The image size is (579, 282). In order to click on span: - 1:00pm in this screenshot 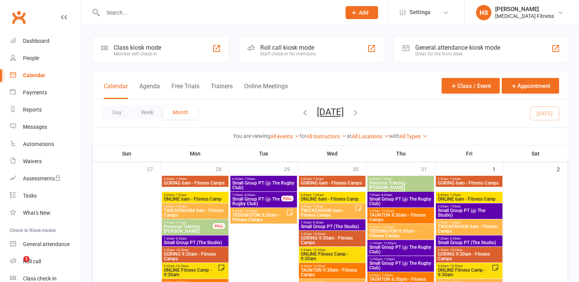, I will do `click(388, 259)`.